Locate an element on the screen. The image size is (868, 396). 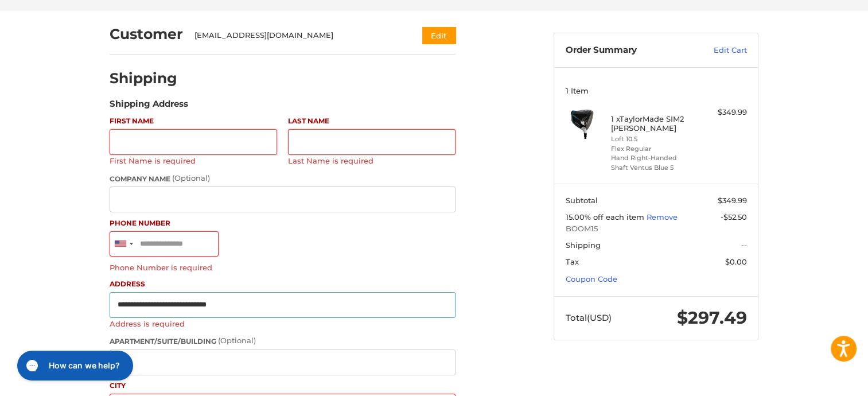
div: $349.99 is located at coordinates (724, 113).